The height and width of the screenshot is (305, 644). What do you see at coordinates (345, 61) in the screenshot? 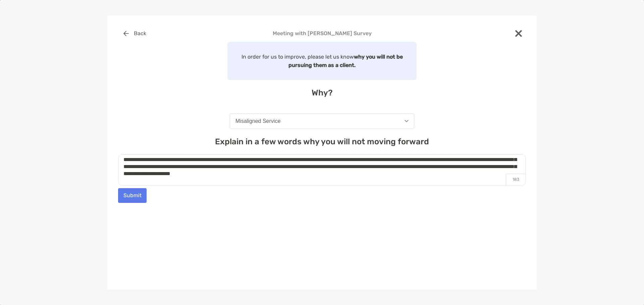
I see `strong: why you will not be pursuing them as a client.` at bounding box center [345, 61].